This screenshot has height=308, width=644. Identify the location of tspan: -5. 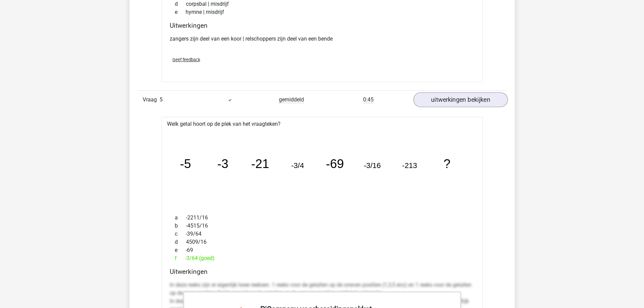
(186, 164).